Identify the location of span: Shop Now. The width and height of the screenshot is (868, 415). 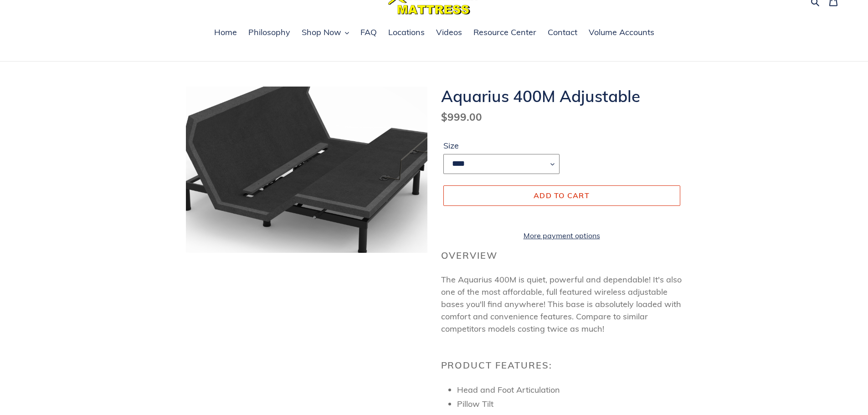
(321, 32).